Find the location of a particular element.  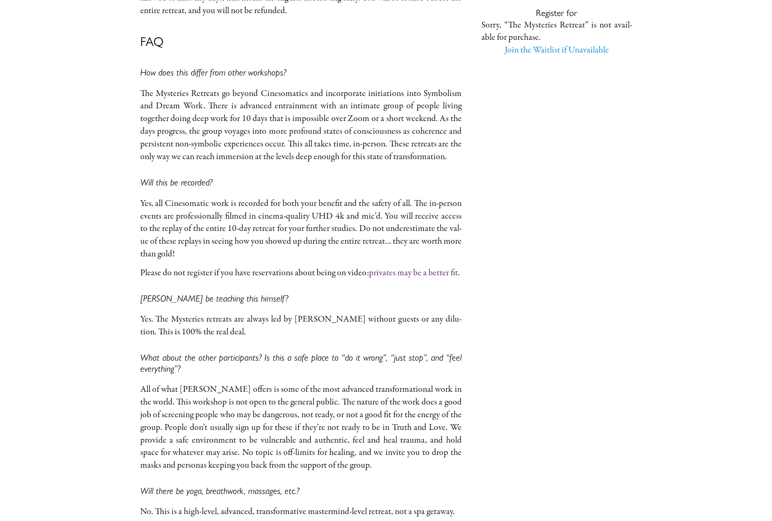

p: The Mysteries Retreats go beyond Cinesomatics and incor­po­rate ini­ti­a­tions into Symbolism and... is located at coordinates (301, 125).